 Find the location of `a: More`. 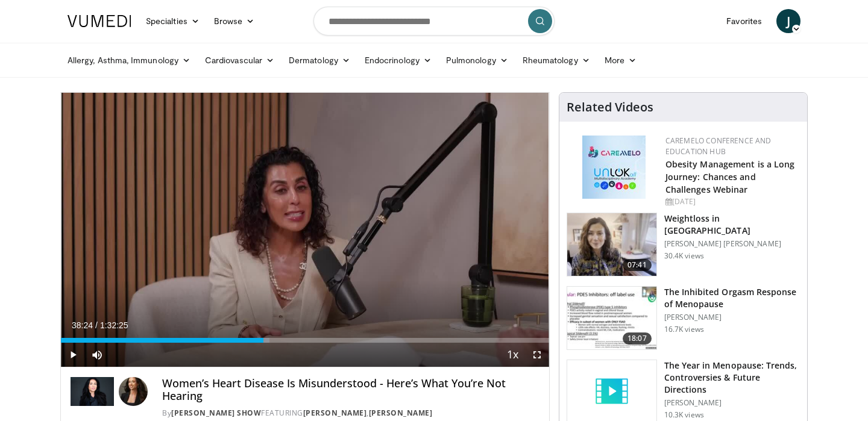

a: More is located at coordinates (620, 60).